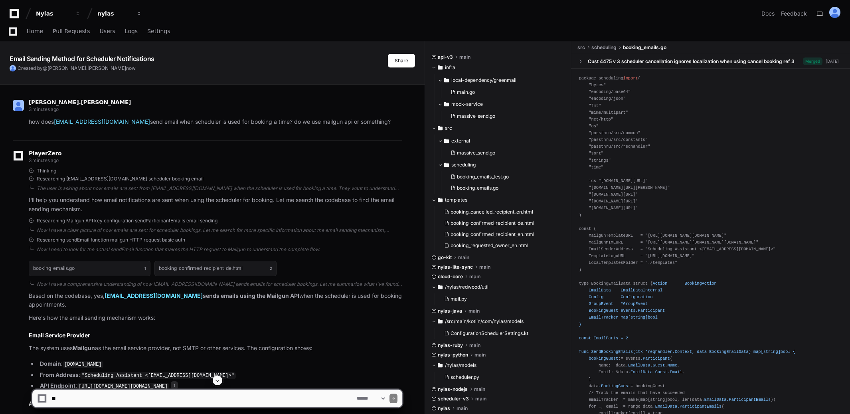  I want to click on span: scheduling, so click(604, 47).